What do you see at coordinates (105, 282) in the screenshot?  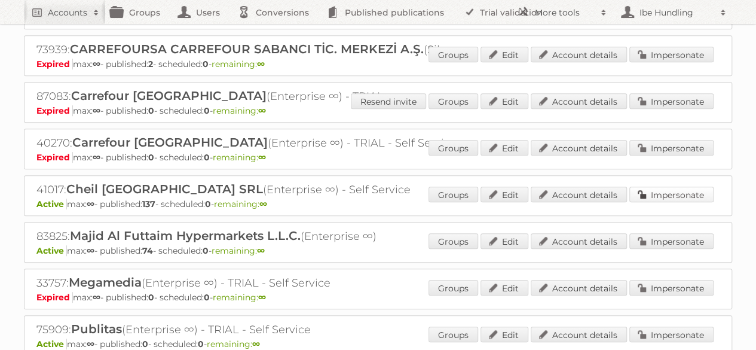 I see `span: Megamedia` at bounding box center [105, 282].